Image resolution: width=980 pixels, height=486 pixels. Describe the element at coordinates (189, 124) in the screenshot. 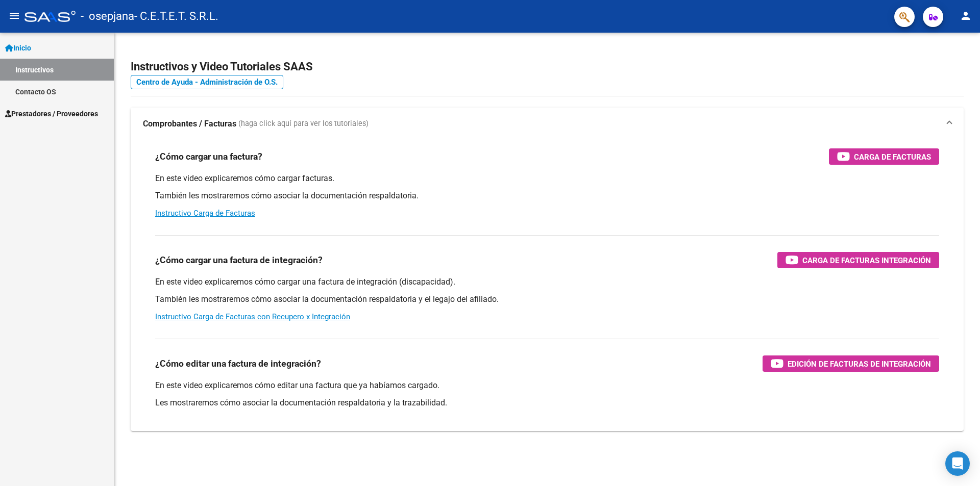

I see `strong: Comprobantes / Facturas` at that location.